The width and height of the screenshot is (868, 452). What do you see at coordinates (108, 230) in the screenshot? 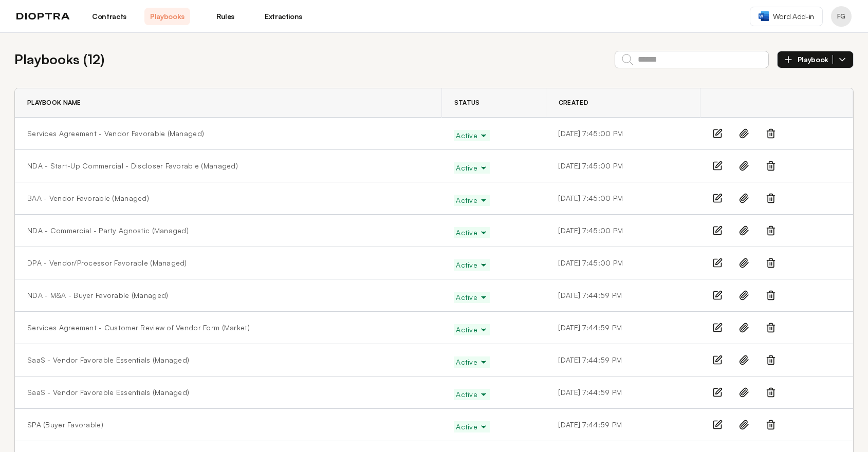
I see `a: NDA - Commercial - Party Agnostic (Managed)` at bounding box center [108, 230].